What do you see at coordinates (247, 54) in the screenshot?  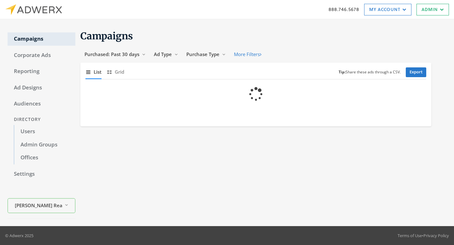 I see `button: More Filters` at bounding box center [247, 54].